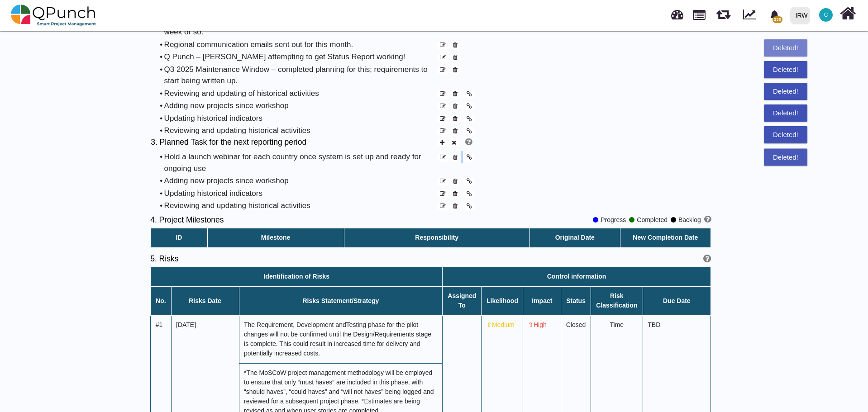  Describe the element at coordinates (205, 301) in the screenshot. I see `th: Risks Date` at that location.